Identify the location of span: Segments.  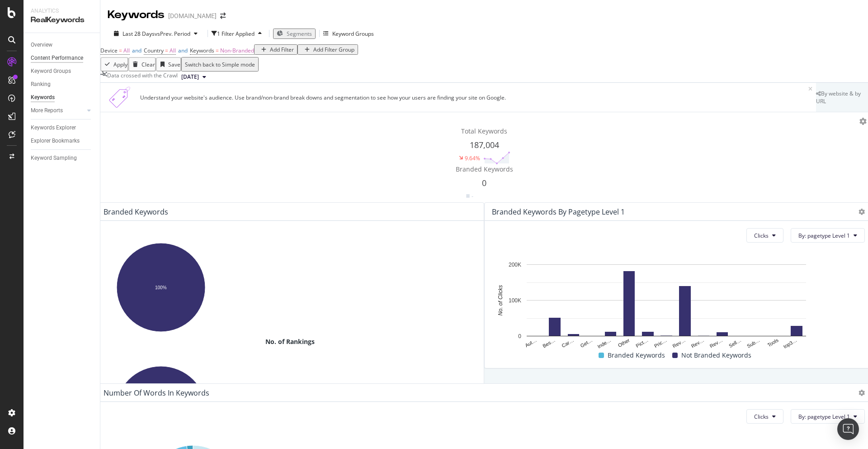
(299, 33).